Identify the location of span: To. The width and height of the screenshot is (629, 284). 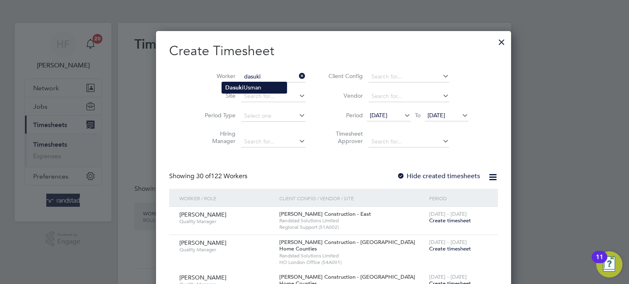
(417, 115).